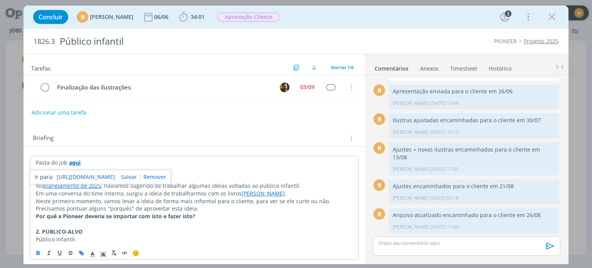  What do you see at coordinates (429, 69) in the screenshot?
I see `div: Anexos` at bounding box center [429, 69].